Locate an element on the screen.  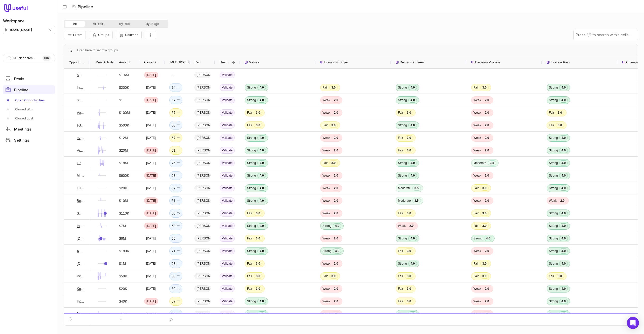
span: $1.6M is located at coordinates (124, 75).